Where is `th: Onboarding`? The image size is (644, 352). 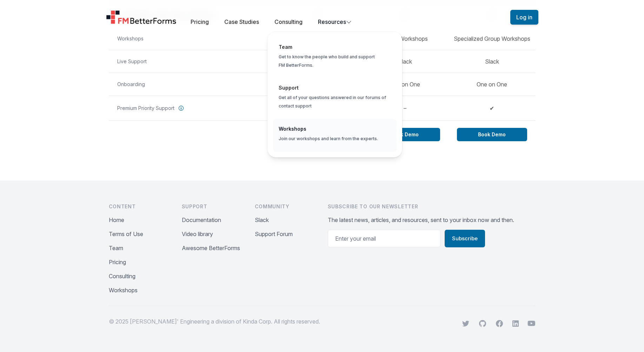 th: Onboarding is located at coordinates (192, 84).